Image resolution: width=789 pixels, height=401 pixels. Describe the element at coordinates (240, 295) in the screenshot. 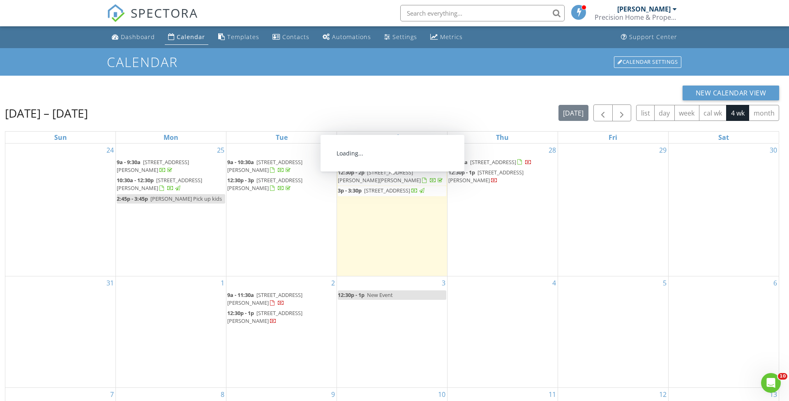

I see `span: 9a - 11:30a` at that location.